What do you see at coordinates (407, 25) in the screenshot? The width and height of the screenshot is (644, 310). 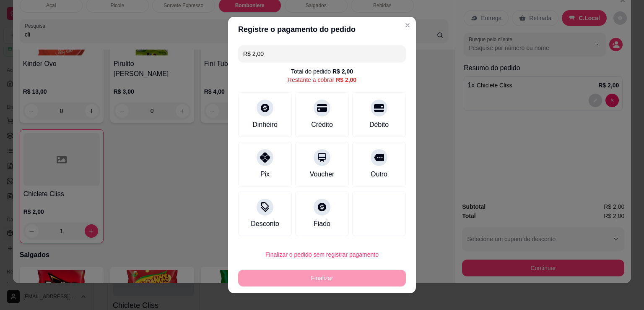 I see `button: Close` at bounding box center [407, 25].